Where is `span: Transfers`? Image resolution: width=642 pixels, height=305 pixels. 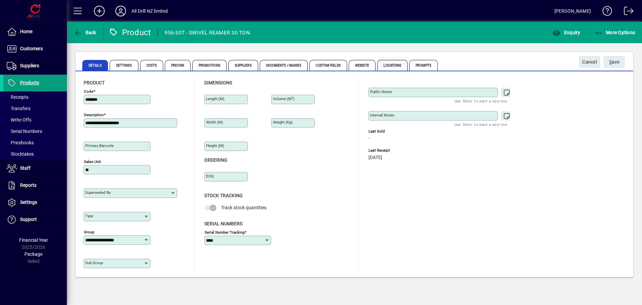
span: Transfers is located at coordinates (18, 108).